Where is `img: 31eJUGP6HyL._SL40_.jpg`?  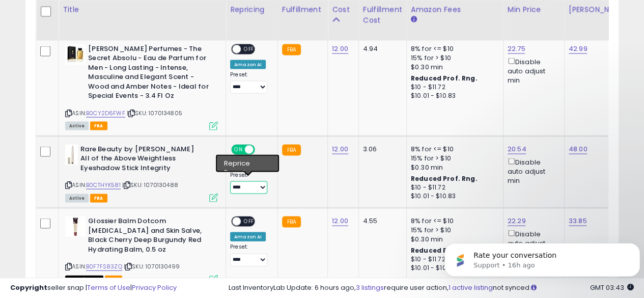
img: 31eJUGP6HyL._SL40_.jpg is located at coordinates (75, 226).